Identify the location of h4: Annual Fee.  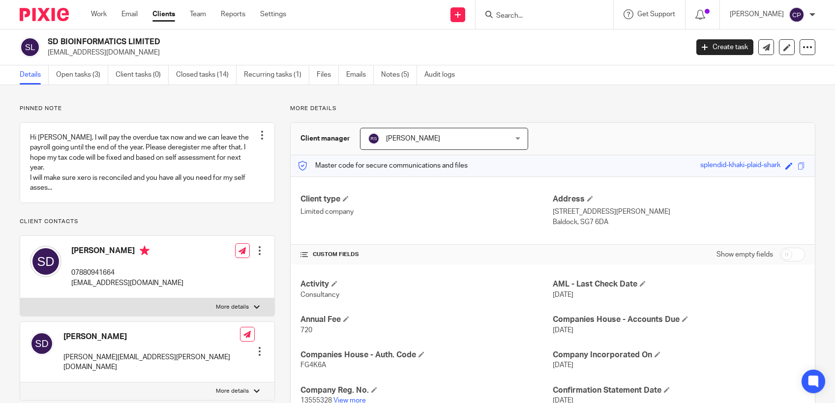
(427, 320).